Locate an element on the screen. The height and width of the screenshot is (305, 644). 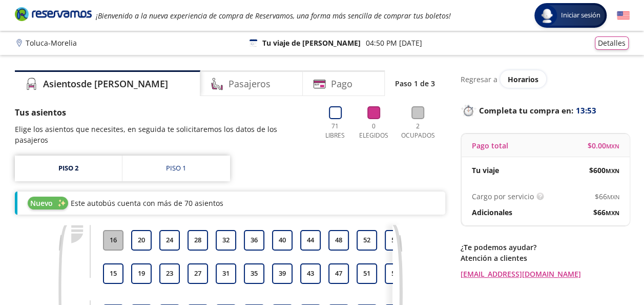
button: 15 is located at coordinates (113, 273).